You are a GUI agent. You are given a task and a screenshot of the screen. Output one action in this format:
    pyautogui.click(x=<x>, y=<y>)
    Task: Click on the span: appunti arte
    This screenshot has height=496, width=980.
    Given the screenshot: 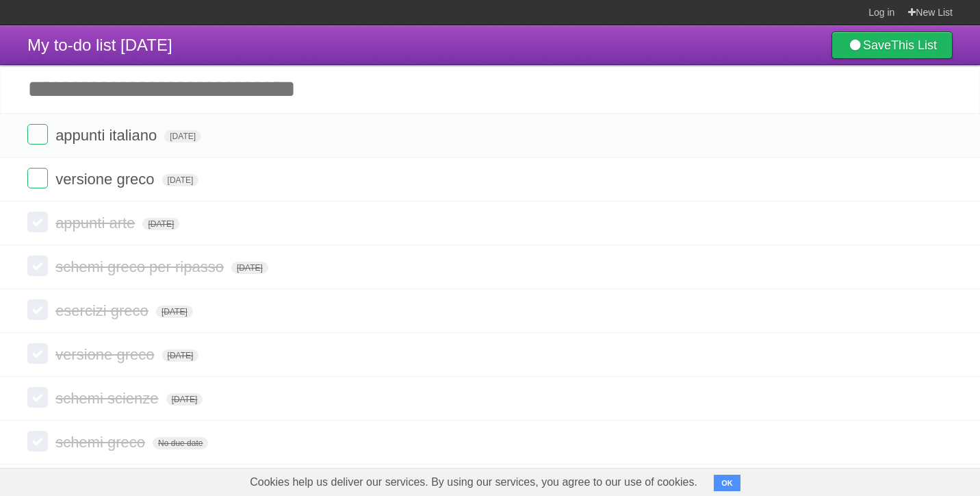 What is the action you would take?
    pyautogui.click(x=96, y=223)
    